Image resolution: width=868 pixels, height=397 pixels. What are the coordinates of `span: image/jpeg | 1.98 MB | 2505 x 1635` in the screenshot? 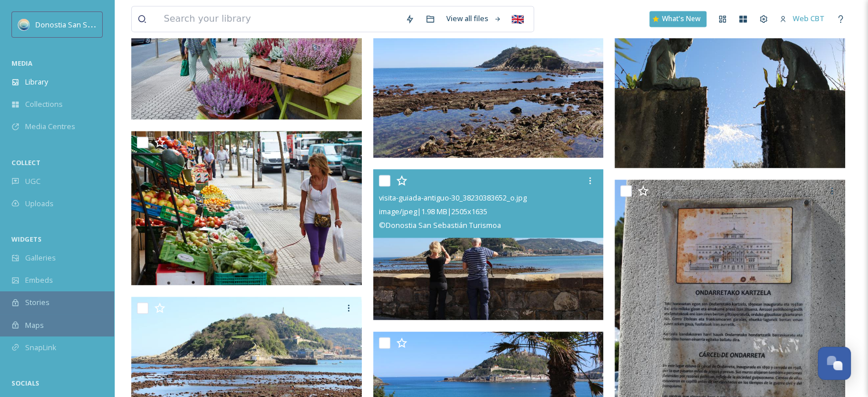 It's located at (433, 211).